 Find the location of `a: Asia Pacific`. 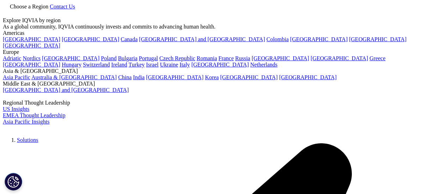

a: Asia Pacific is located at coordinates (17, 77).